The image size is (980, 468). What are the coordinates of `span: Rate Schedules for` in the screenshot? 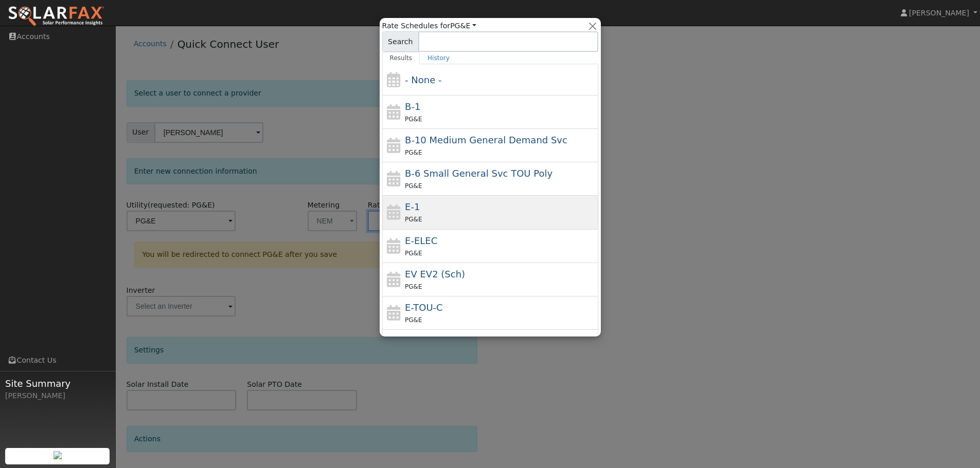 It's located at (429, 26).